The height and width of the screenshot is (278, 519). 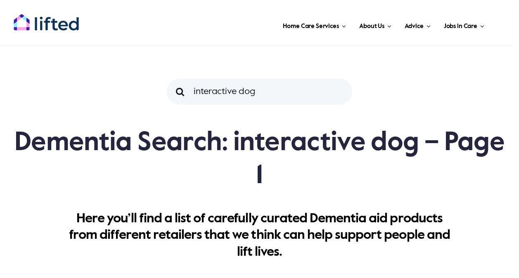 What do you see at coordinates (461, 26) in the screenshot?
I see `span: Jobs in Care` at bounding box center [461, 26].